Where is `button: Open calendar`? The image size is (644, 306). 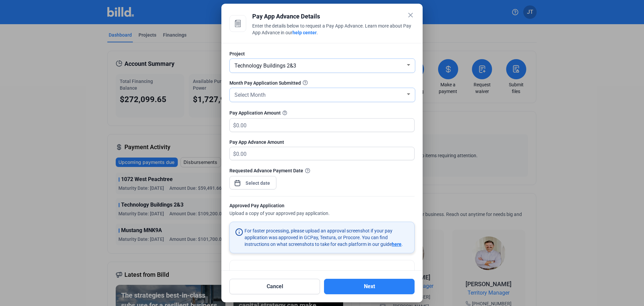
button: Open calendar is located at coordinates (238, 180).